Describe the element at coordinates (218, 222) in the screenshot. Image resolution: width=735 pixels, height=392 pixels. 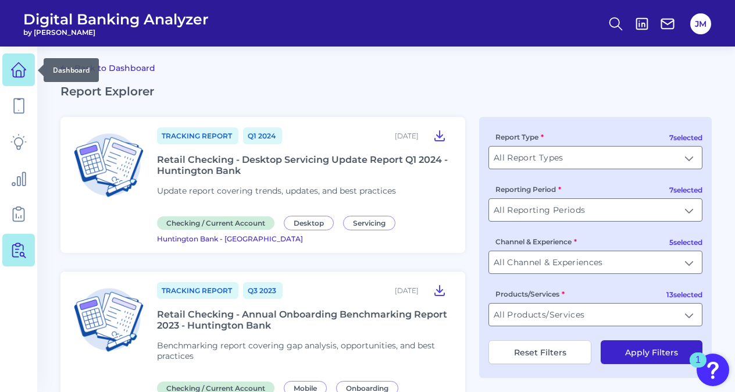
I see `a: Checking / Current Account` at that location.